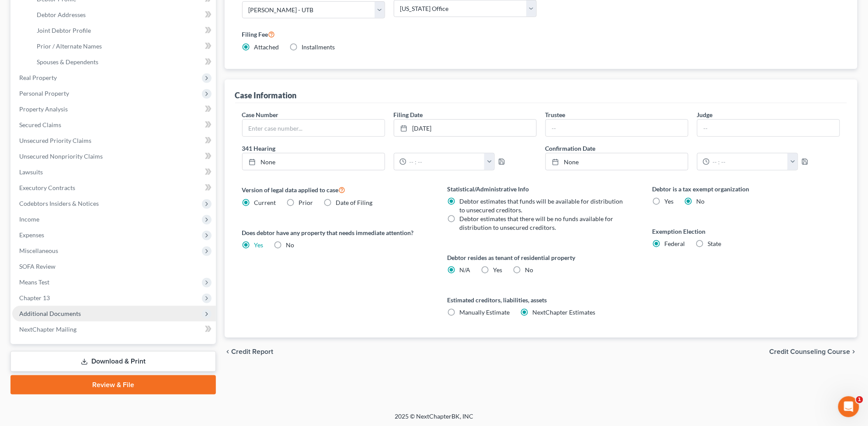 Image resolution: width=868 pixels, height=426 pixels. What do you see at coordinates (61, 14) in the screenshot?
I see `span: Debtor Addresses` at bounding box center [61, 14].